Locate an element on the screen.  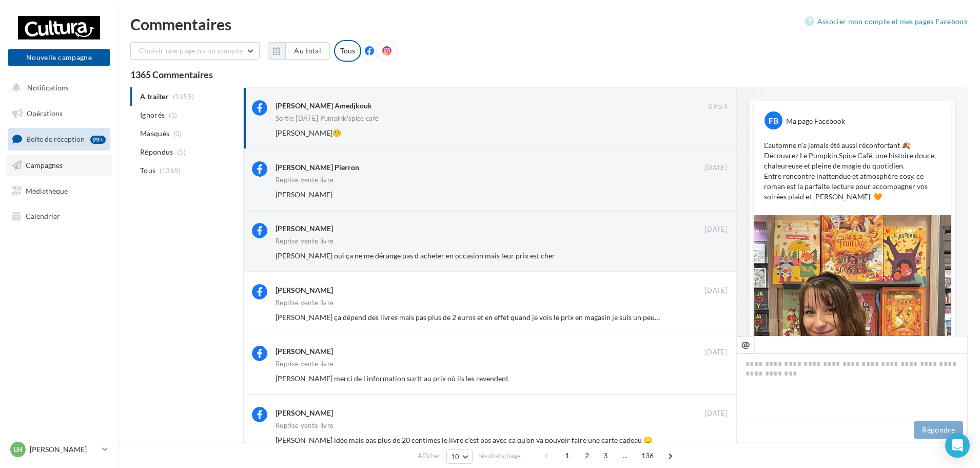
span: Tous is located at coordinates (148, 170).